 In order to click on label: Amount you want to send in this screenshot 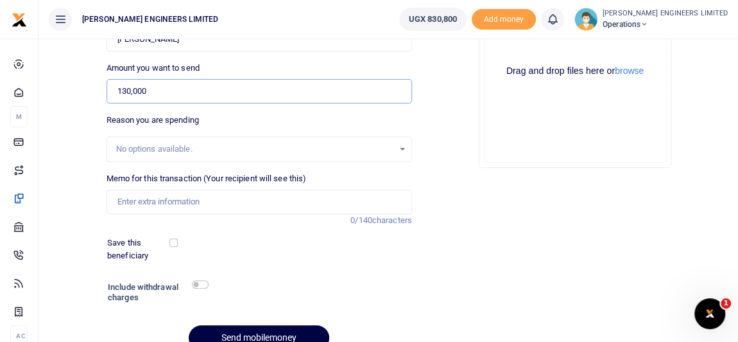, I will do `click(153, 68)`.